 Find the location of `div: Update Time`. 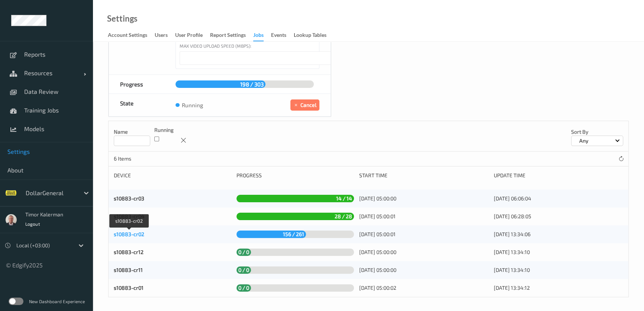

div: Update Time is located at coordinates (559, 175).